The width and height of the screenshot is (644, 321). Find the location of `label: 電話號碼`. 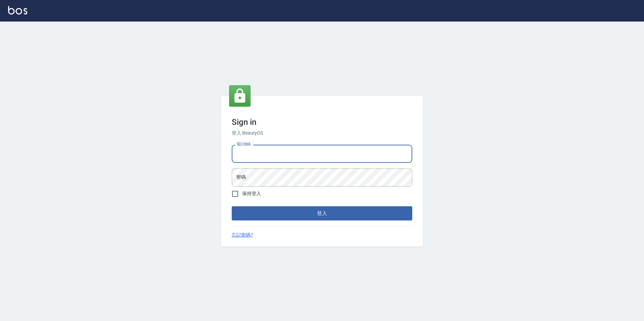

label: 電話號碼 is located at coordinates (244, 144).